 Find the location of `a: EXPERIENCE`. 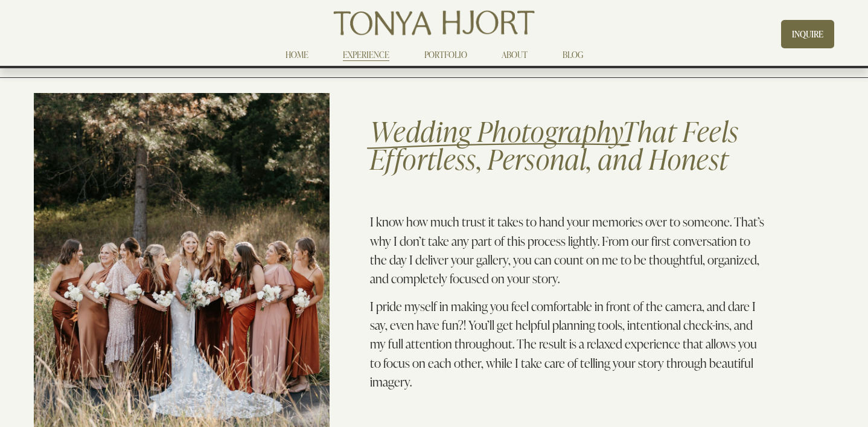

a: EXPERIENCE is located at coordinates (366, 55).